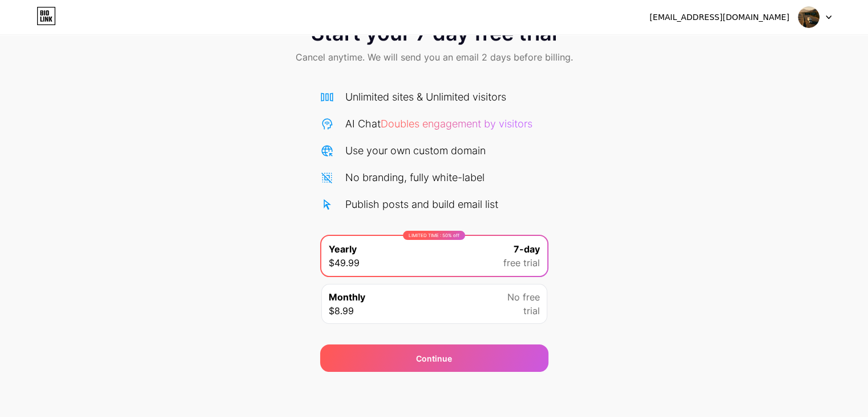 The height and width of the screenshot is (417, 868). What do you see at coordinates (425, 97) in the screenshot?
I see `div: Unlimited sites & Unlimited visitors` at bounding box center [425, 97].